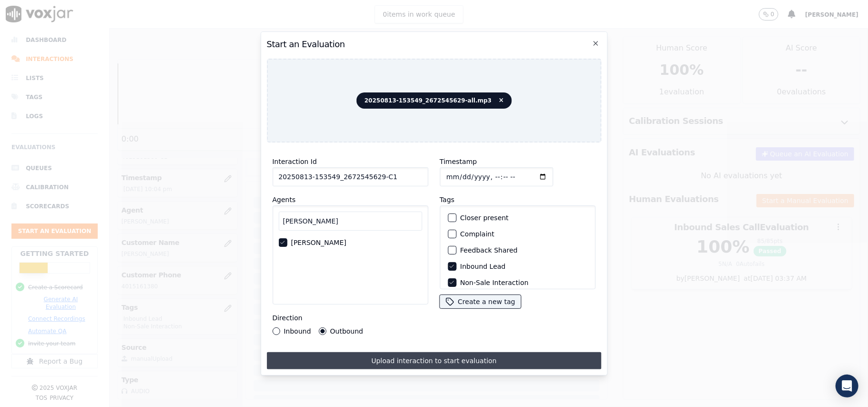 The image size is (868, 407). Describe the element at coordinates (297, 331) in the screenshot. I see `label: Inbound` at that location.